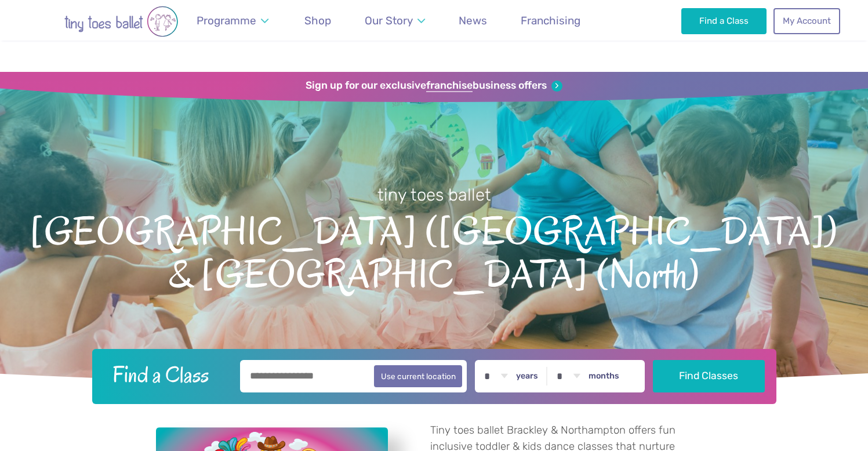 This screenshot has width=868, height=451. What do you see at coordinates (604, 376) in the screenshot?
I see `label: months` at bounding box center [604, 376].